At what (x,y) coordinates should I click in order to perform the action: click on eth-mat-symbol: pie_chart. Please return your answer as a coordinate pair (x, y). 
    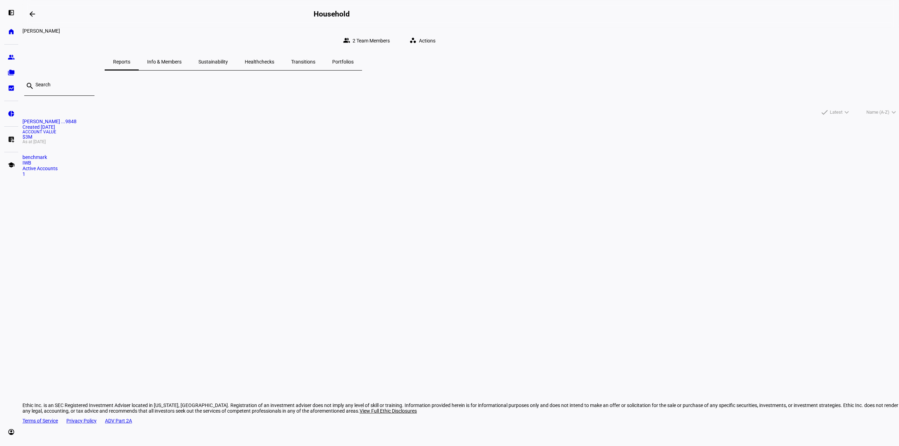
    Looking at the image, I should click on (11, 114).